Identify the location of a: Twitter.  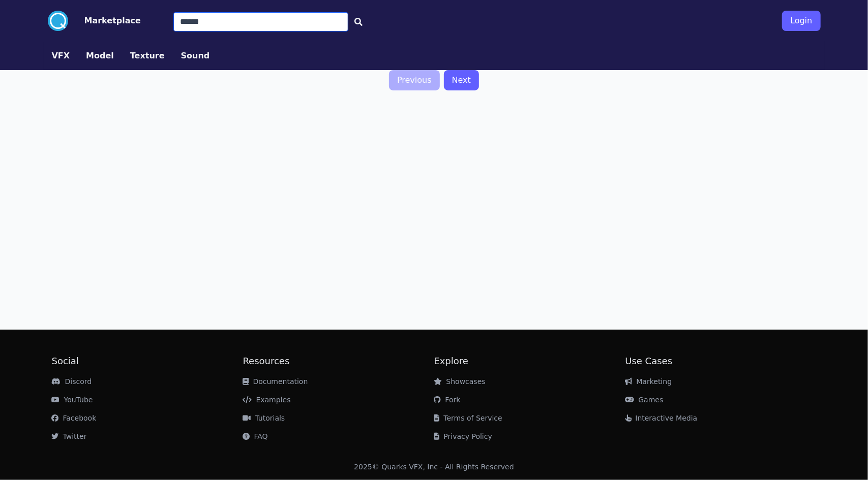
(69, 436).